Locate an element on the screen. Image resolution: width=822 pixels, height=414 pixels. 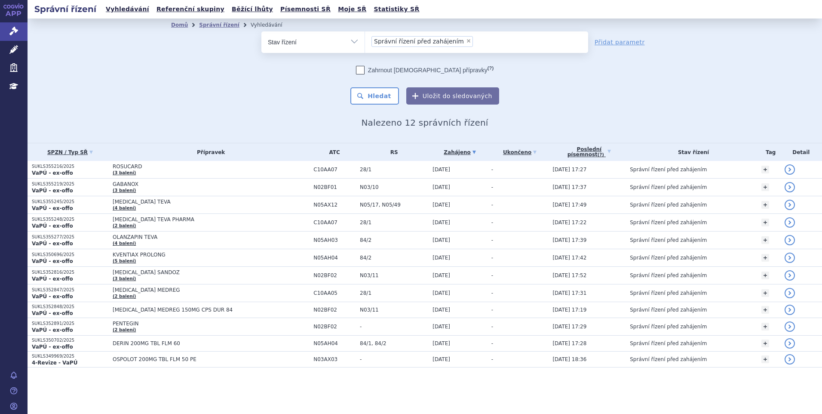
span: 28/1 is located at coordinates (394, 222).